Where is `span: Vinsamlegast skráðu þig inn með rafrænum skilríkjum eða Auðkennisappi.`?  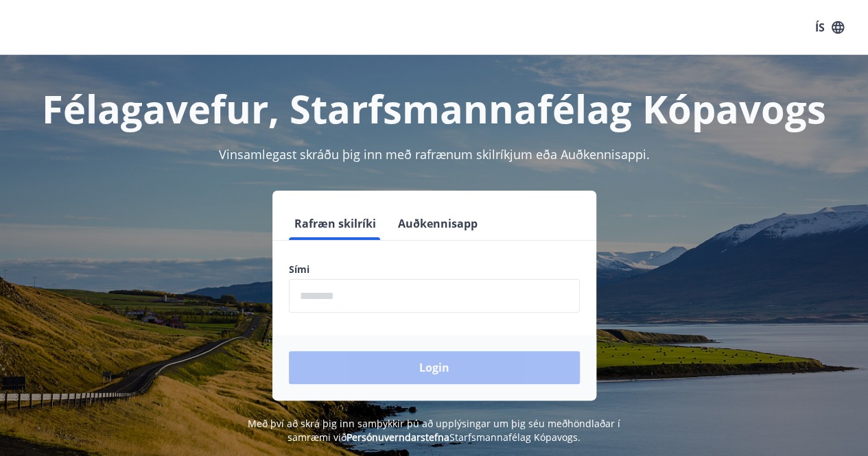
span: Vinsamlegast skráðu þig inn með rafrænum skilríkjum eða Auðkennisappi. is located at coordinates (434, 154).